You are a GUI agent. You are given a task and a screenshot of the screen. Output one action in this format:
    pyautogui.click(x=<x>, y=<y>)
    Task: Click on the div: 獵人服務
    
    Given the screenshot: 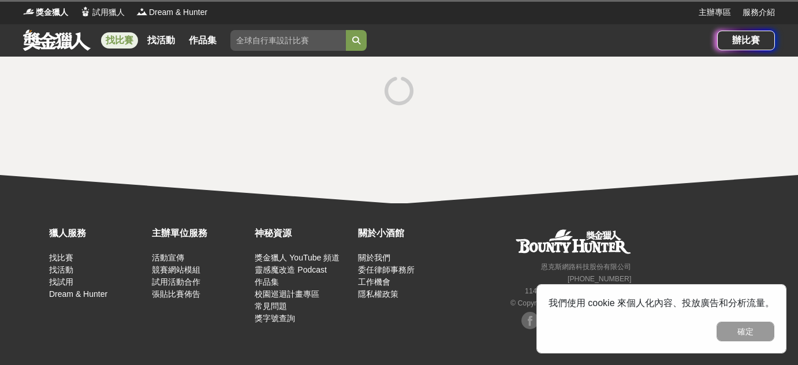 What is the action you would take?
    pyautogui.click(x=98, y=233)
    